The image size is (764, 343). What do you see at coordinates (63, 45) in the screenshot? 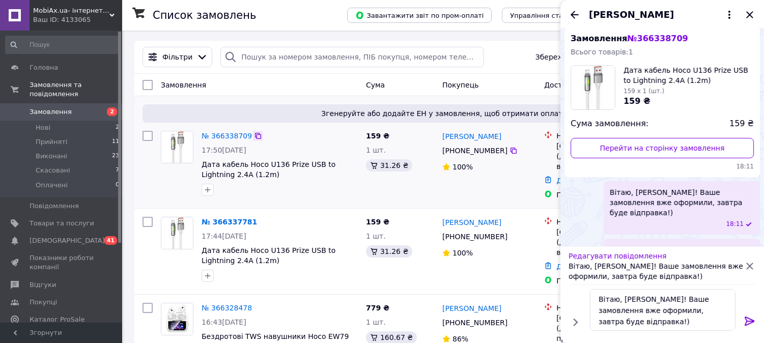
I see `input: Пошук` at bounding box center [63, 45].